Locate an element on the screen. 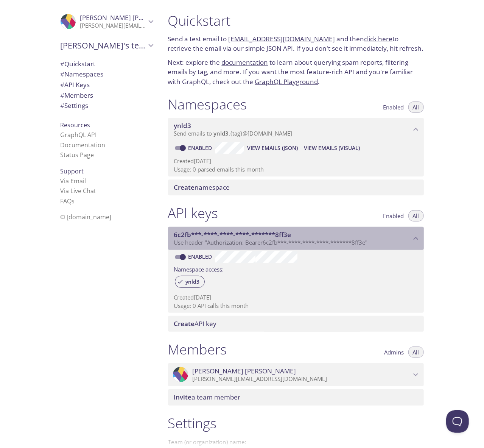  a: GraphQL API is located at coordinates (79, 135).